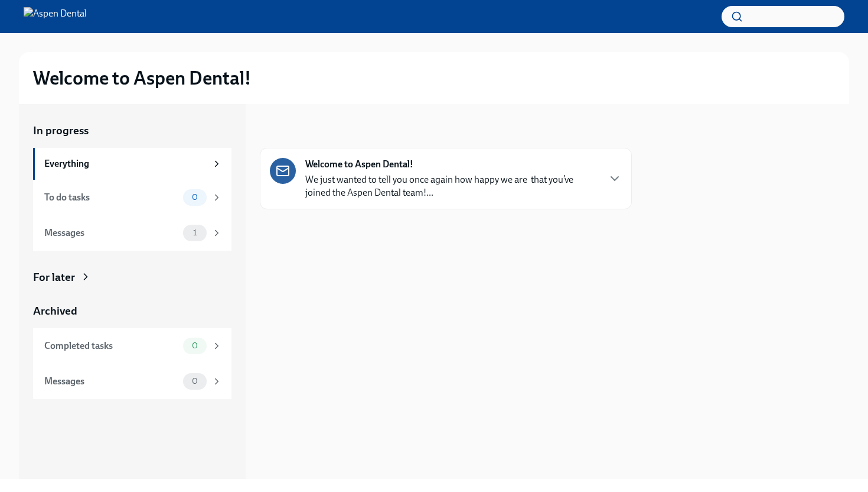  I want to click on a: To do tasks0, so click(132, 198).